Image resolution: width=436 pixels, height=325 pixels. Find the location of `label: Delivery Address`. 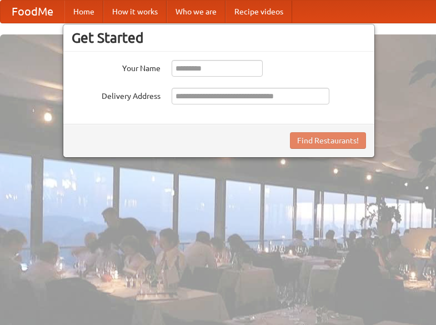

label: Delivery Address is located at coordinates (116, 94).